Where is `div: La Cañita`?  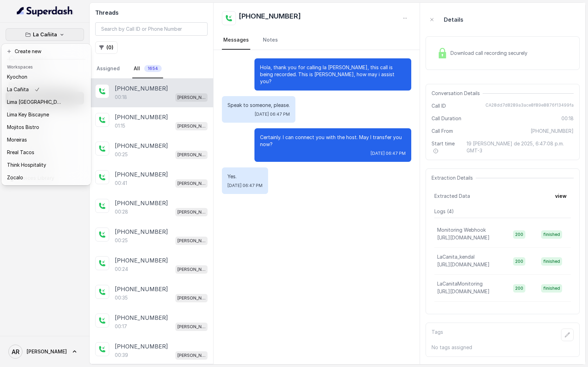
div: La Cañita is located at coordinates (46, 114).